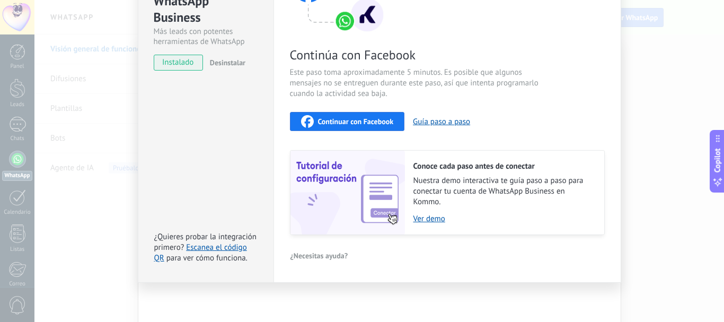  I want to click on span: Continúa con Facebook, so click(416, 55).